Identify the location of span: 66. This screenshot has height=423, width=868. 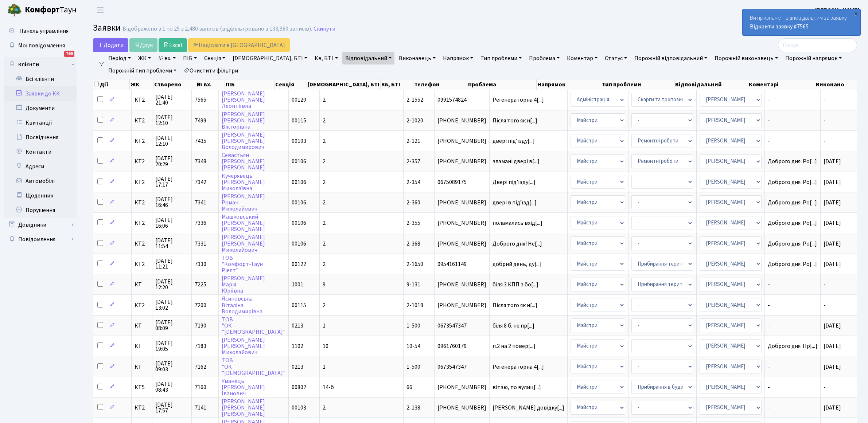
(409, 387).